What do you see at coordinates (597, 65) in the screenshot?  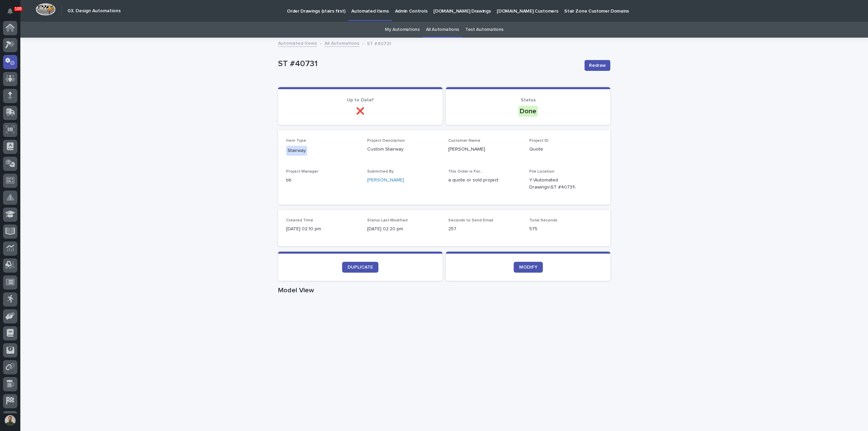 I see `button: Redraw` at bounding box center [597, 65].